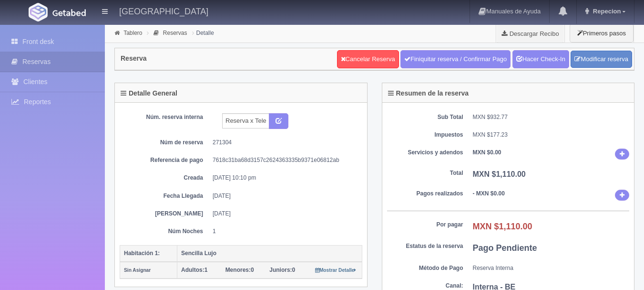  I want to click on a: Modificar reserva, so click(601, 59).